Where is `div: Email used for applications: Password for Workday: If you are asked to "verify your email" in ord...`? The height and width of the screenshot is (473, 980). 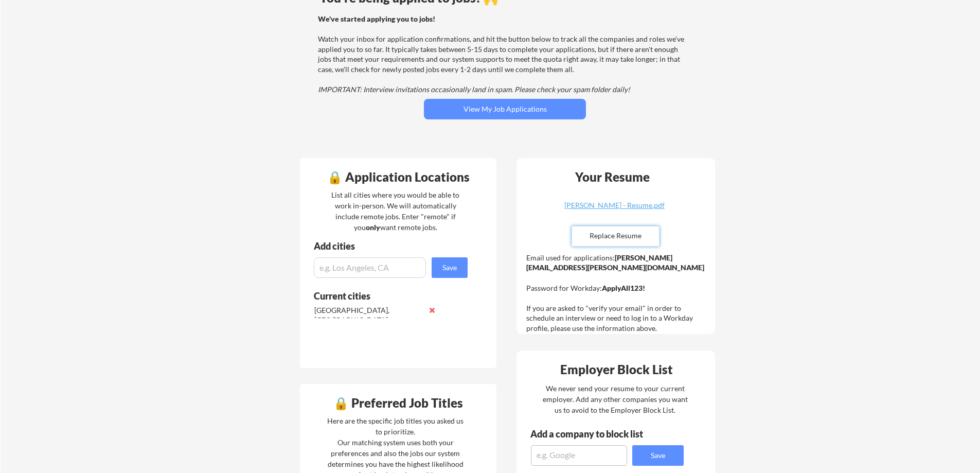 div: Email used for applications: Password for Workday: If you are asked to "verify your email" in ord... is located at coordinates (617, 293).